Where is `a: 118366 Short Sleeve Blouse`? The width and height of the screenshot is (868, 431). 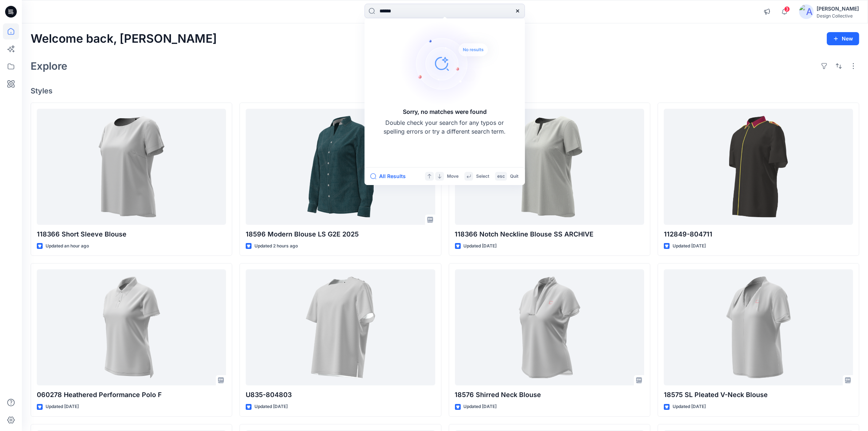
a: 118366 Short Sleeve Blouse is located at coordinates (131, 166).